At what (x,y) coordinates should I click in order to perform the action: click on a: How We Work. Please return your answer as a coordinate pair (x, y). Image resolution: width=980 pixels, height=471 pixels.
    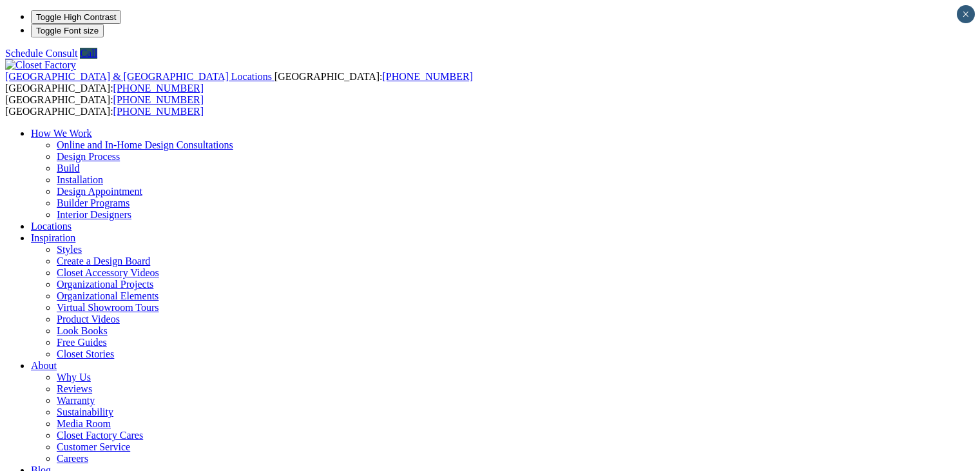
    Looking at the image, I should click on (61, 133).